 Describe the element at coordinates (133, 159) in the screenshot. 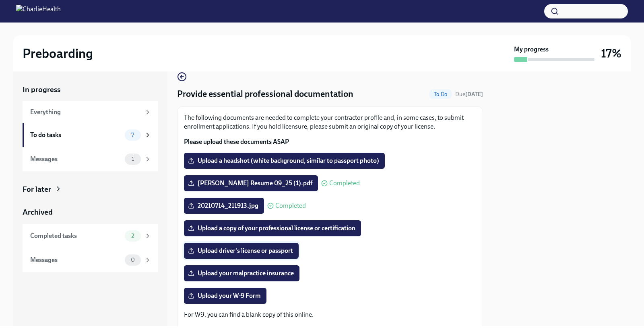

I see `span: 1` at that location.